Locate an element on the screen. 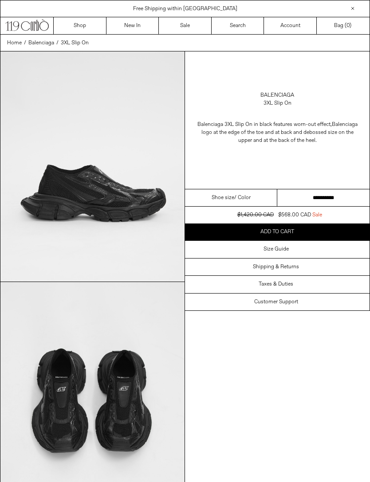  h3: Taxes & Duties is located at coordinates (276, 284).